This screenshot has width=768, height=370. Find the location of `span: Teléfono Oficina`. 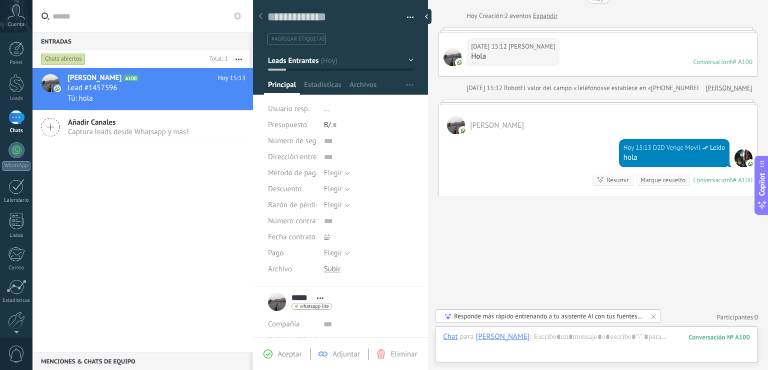

span: Teléfono Oficina is located at coordinates (294, 340).